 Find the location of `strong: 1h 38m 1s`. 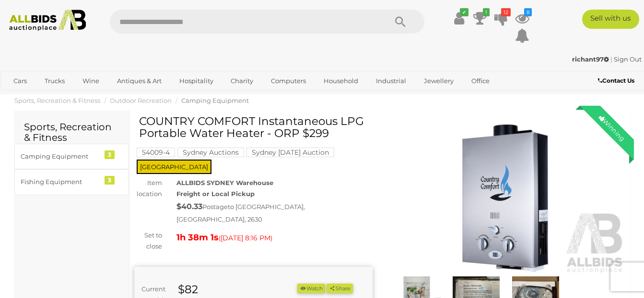

strong: 1h 38m 1s is located at coordinates (198, 237).